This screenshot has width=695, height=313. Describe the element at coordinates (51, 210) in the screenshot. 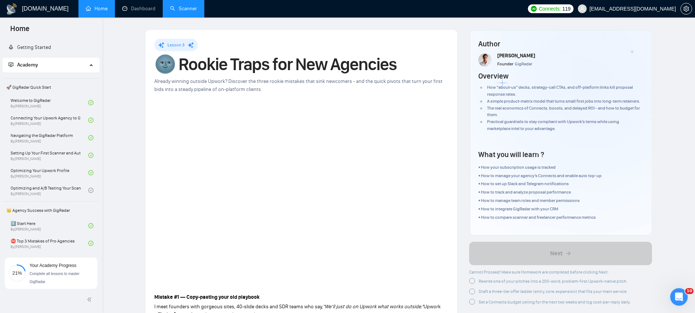

I see `span: 👑 Agency Success with GigRadar` at that location.